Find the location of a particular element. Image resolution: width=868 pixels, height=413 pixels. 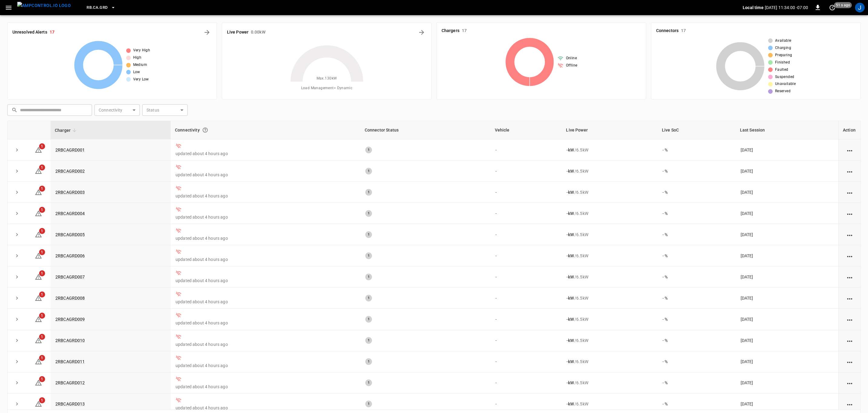

a: 2RBCAGRD003 is located at coordinates (70, 192).